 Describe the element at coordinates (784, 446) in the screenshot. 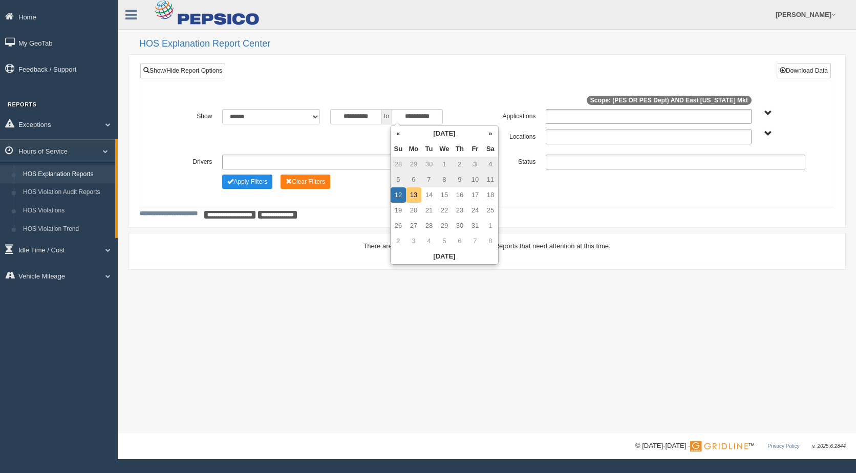

I see `a: Privacy Policy` at that location.